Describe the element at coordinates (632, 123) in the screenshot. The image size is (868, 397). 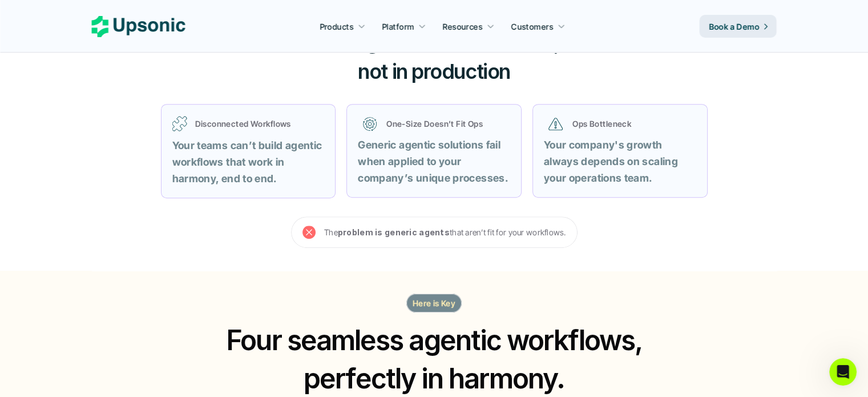
I see `p: Ops Bottleneck` at that location.